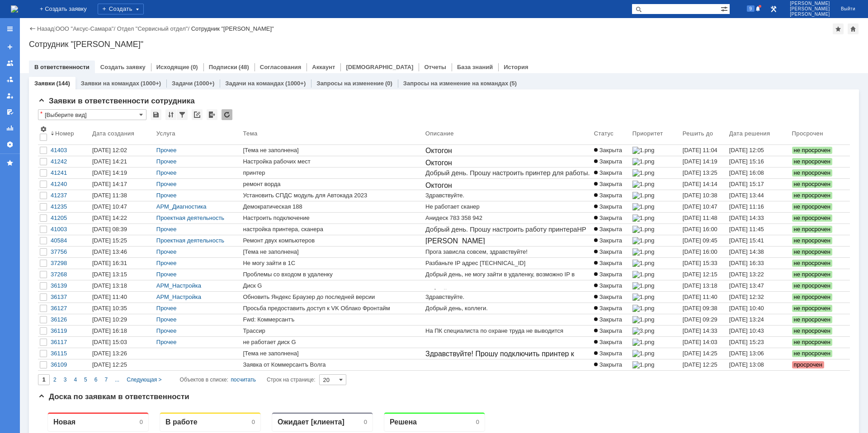  Describe the element at coordinates (332, 263) in the screenshot. I see `a: Не могу зайти в 1С` at that location.